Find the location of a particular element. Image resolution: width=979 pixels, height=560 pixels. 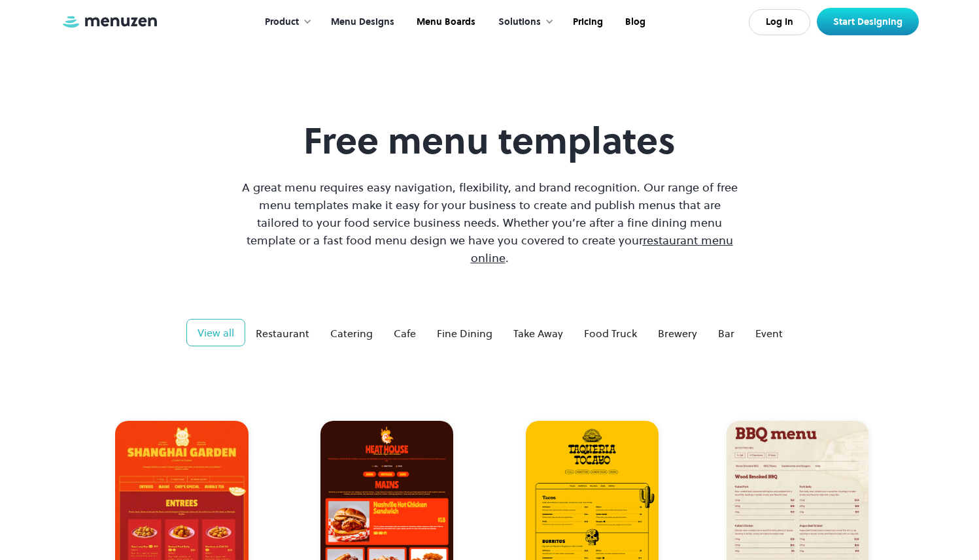

a: Blog is located at coordinates (634, 22).